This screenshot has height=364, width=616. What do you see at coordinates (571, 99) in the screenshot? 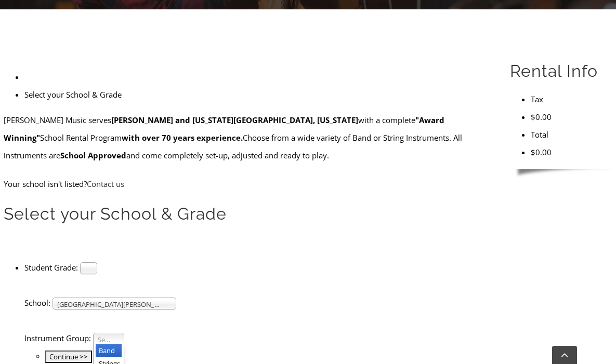
I see `li: Tax` at bounding box center [571, 99].